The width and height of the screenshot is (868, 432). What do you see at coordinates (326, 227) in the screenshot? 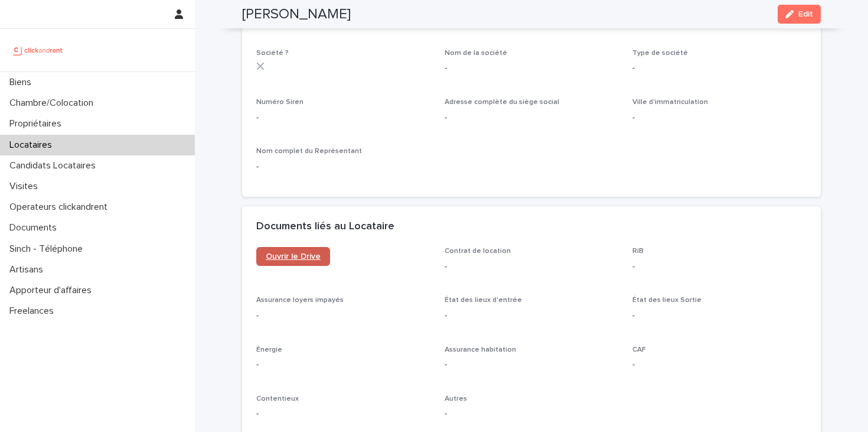
I see `h2: Documents liés au Locataire` at bounding box center [326, 227].